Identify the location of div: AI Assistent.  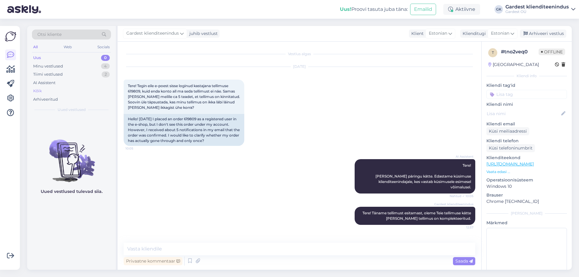
(44, 83).